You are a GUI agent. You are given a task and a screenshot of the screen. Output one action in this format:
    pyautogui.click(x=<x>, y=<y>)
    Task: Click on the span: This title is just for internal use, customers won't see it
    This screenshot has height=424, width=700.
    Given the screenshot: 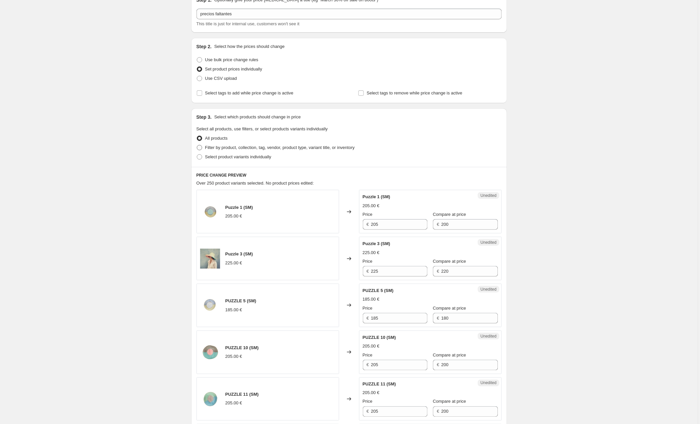 What is the action you would take?
    pyautogui.click(x=248, y=24)
    